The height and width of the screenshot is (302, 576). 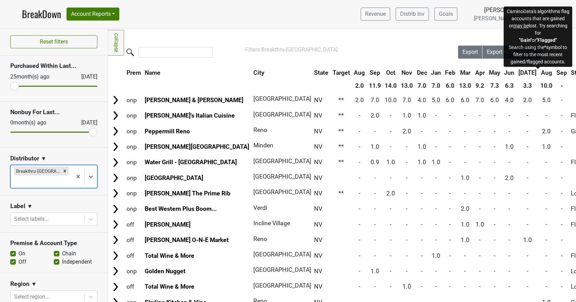 I want to click on th: Apr: activate to sort column ascending, so click(x=480, y=73).